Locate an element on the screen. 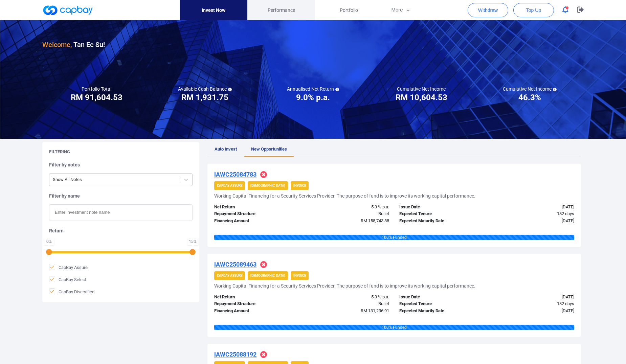 The width and height of the screenshot is (626, 364). h5: Filter by notes is located at coordinates (121, 165).